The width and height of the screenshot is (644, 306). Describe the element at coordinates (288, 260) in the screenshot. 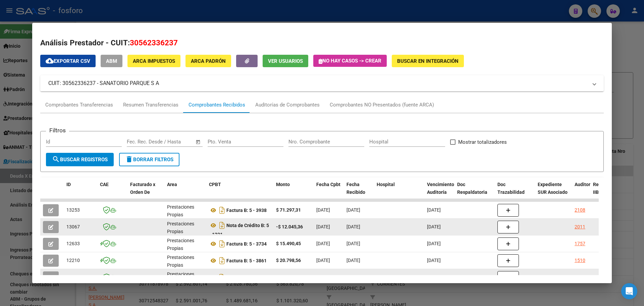

I see `strong: $ 20.798,56` at that location.